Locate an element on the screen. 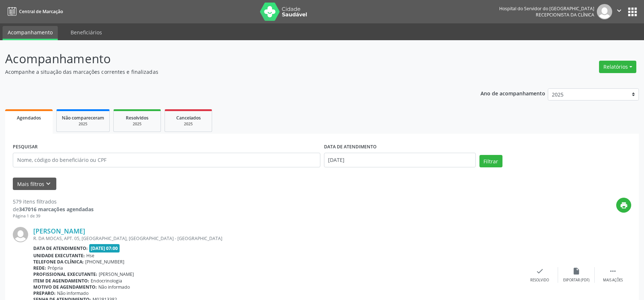 The width and height of the screenshot is (644, 300). span: Endocrinologia is located at coordinates (107, 281).